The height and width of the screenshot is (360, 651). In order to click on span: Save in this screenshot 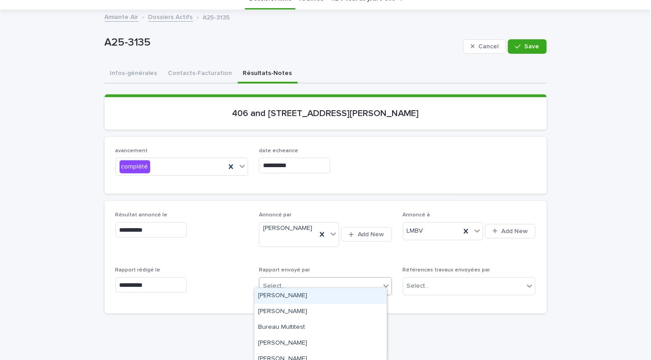, I will do `click(532, 46)`.